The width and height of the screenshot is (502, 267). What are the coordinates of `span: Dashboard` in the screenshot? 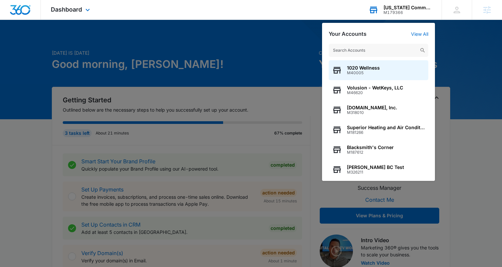 It's located at (66, 9).